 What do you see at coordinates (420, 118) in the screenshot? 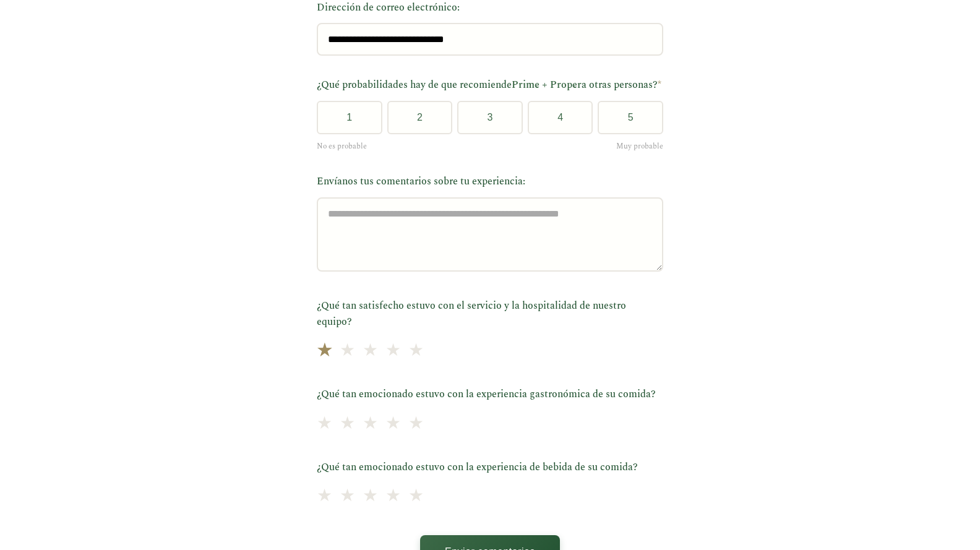
I see `button: 2` at bounding box center [420, 118].